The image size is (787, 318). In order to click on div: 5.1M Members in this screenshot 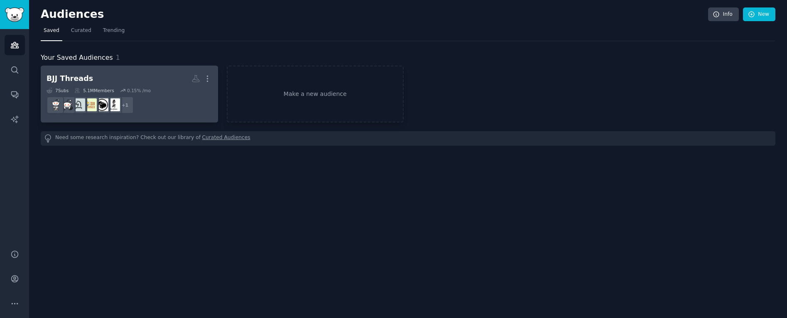, I will do `click(94, 91)`.